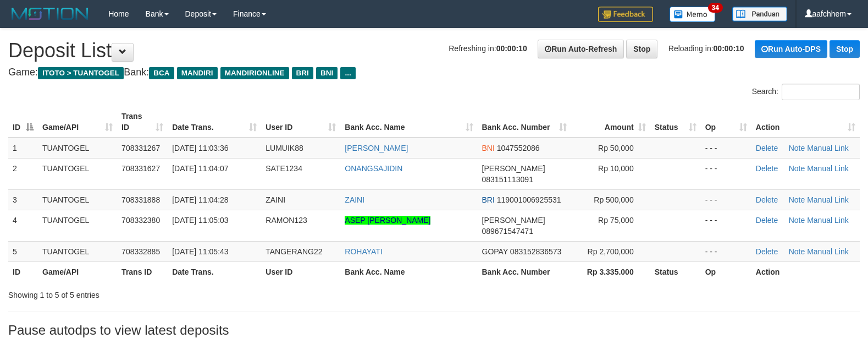  I want to click on th: Game/API: activate to sort column ascending, so click(78, 122).